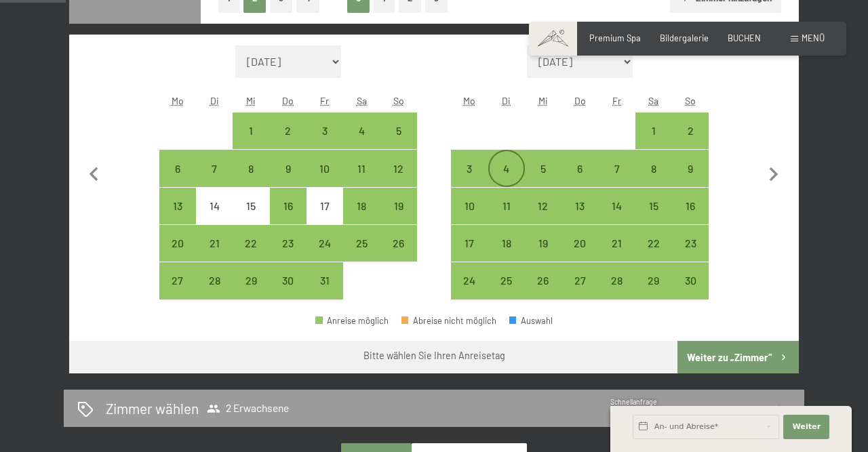 This screenshot has height=452, width=868. What do you see at coordinates (506, 169) in the screenshot?
I see `div: Tue Nov 04 2025` at bounding box center [506, 169].